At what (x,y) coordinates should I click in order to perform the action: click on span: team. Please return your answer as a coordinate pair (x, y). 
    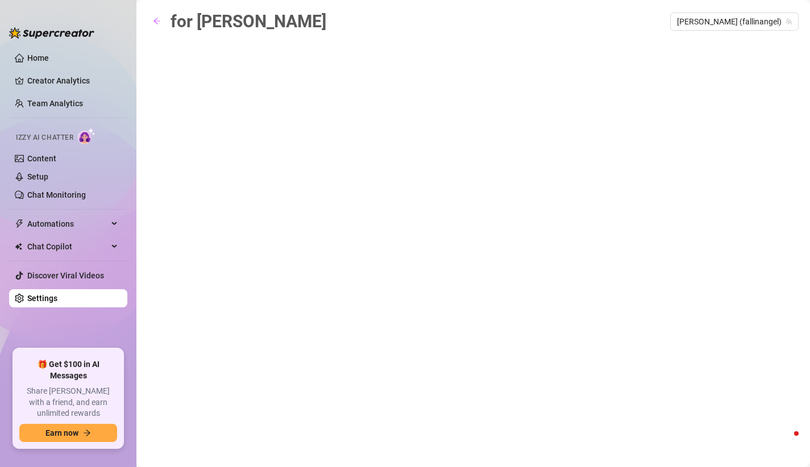
    Looking at the image, I should click on (789, 22).